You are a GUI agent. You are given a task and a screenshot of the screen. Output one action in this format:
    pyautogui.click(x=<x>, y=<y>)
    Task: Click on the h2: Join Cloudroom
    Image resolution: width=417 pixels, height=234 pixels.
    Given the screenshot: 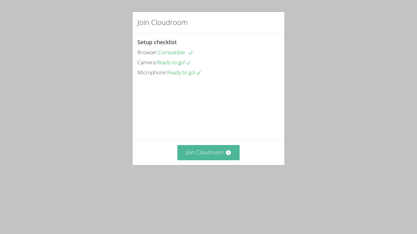 What is the action you would take?
    pyautogui.click(x=162, y=22)
    